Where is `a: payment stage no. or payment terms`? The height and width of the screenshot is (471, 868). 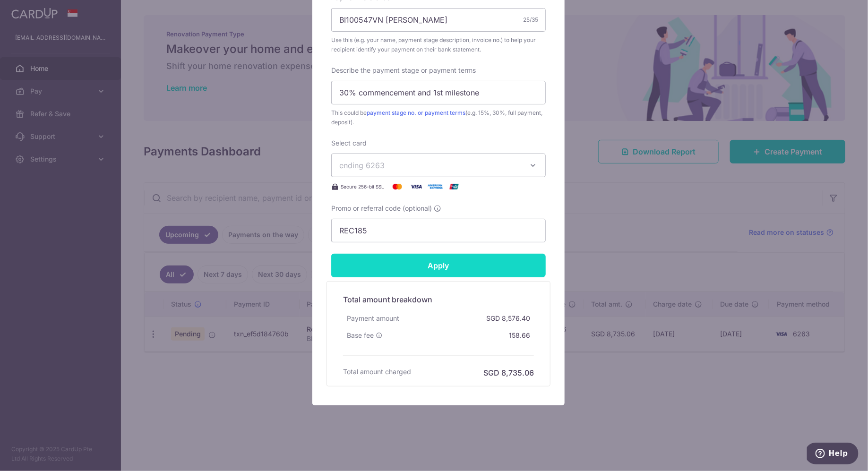
a: payment stage no. or payment terms is located at coordinates (416, 112).